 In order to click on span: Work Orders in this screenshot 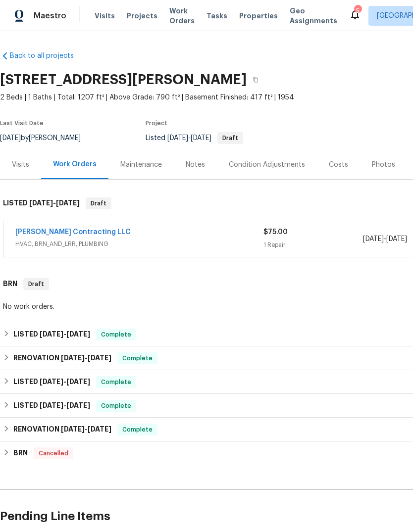, I will do `click(182, 16)`.